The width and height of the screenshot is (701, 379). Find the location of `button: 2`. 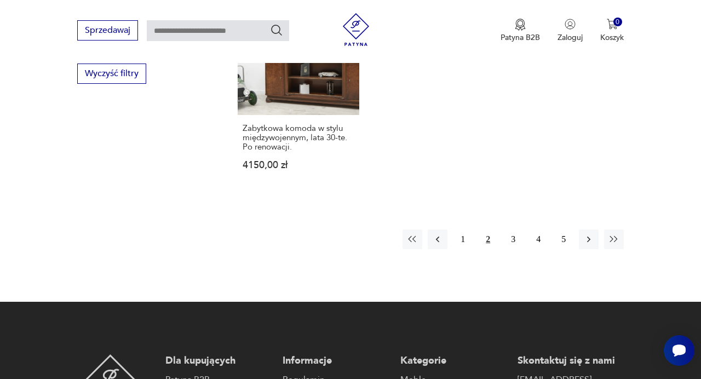

button: 2 is located at coordinates (488, 239).